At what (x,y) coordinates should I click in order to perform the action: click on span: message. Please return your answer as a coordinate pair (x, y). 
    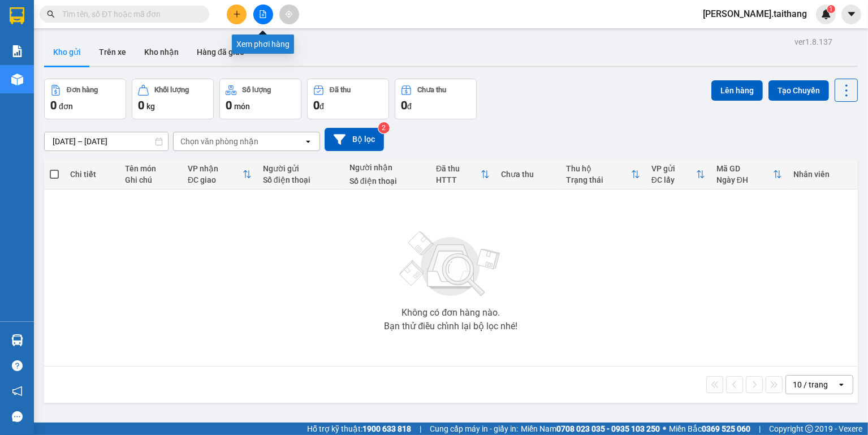
    Looking at the image, I should click on (17, 416).